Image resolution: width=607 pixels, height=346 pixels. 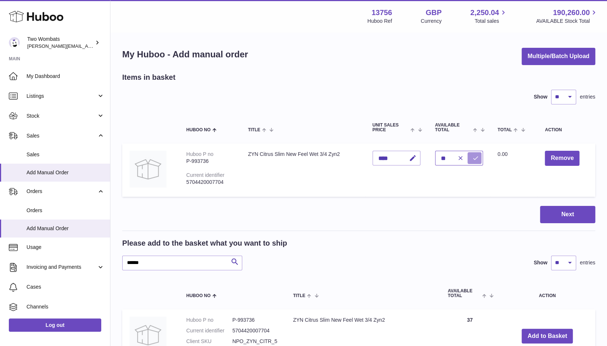 I want to click on img: adam.randall@twowombats.com, so click(x=14, y=43).